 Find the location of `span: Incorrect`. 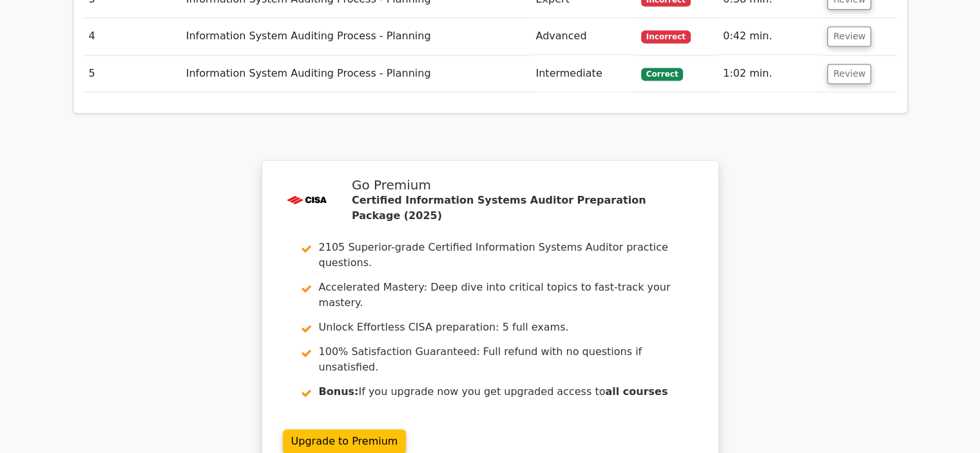

span: Incorrect is located at coordinates (666, 37).